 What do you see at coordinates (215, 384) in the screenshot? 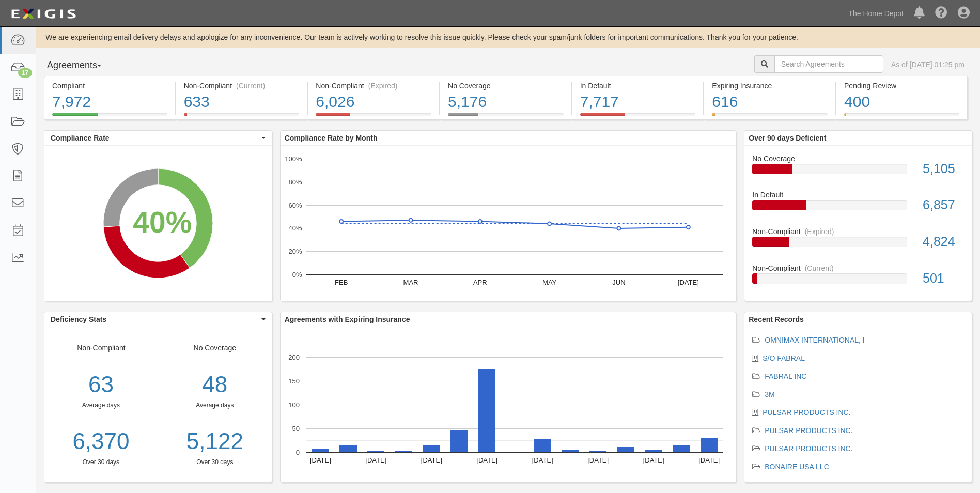
I see `div: 48` at bounding box center [215, 384].